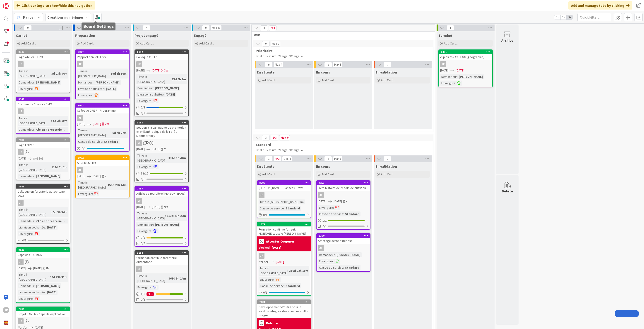 This screenshot has width=644, height=329. What do you see at coordinates (448, 83) in the screenshot?
I see `div: Envergure` at bounding box center [448, 83].